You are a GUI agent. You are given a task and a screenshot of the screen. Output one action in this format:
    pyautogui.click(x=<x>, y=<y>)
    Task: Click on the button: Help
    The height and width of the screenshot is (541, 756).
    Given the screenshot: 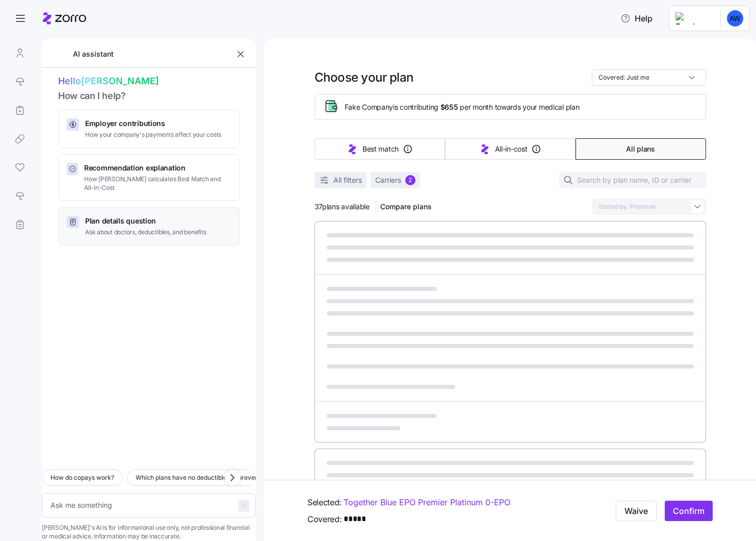 What is the action you would take?
    pyautogui.click(x=636, y=18)
    